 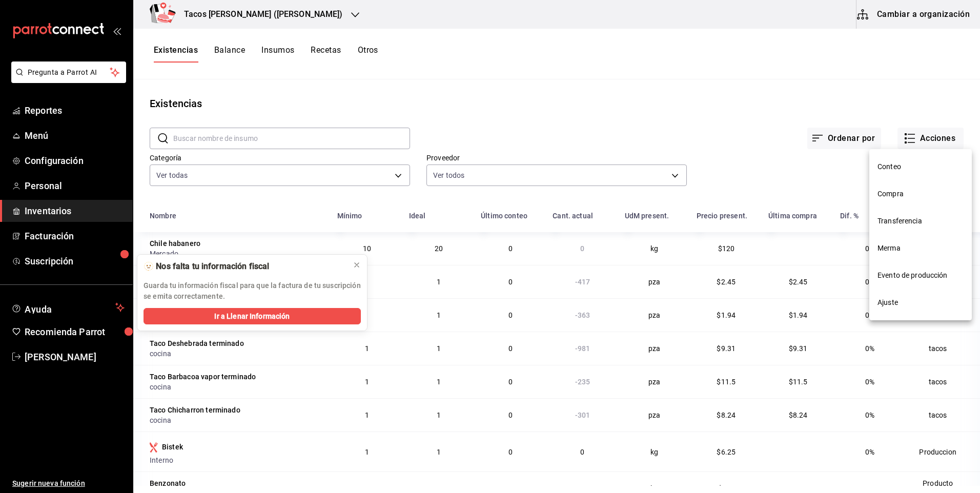 I want to click on span: Ajuste, so click(x=921, y=302).